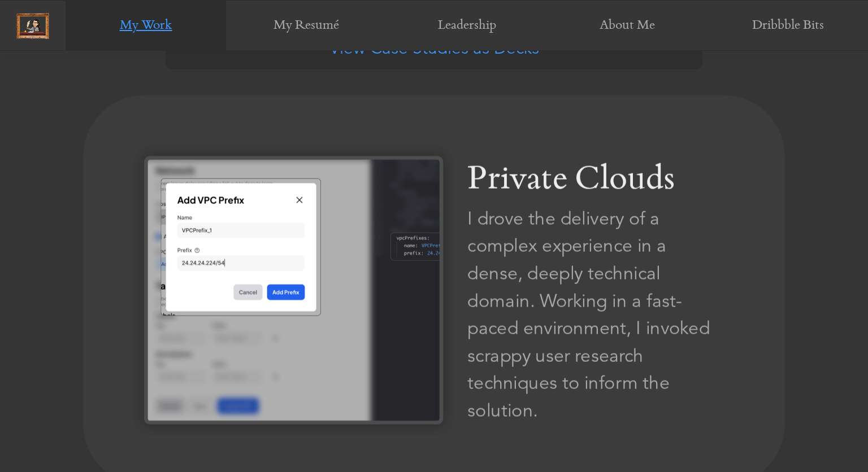 This screenshot has width=868, height=472. Describe the element at coordinates (467, 26) in the screenshot. I see `a: Leadership` at that location.